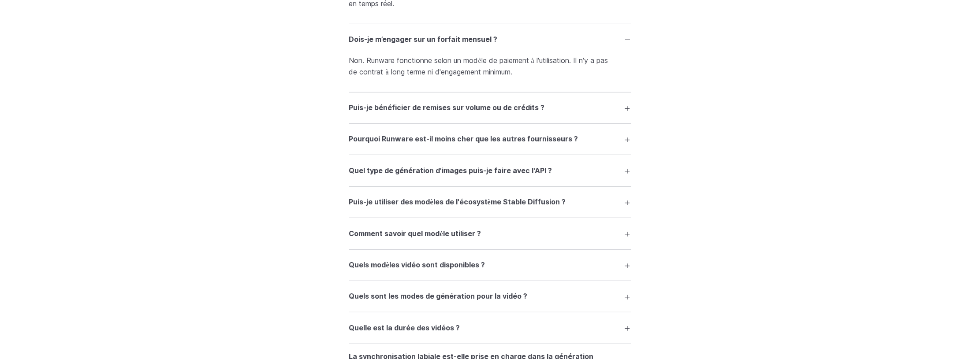 The image size is (980, 359). What do you see at coordinates (447, 107) in the screenshot?
I see `font: Puis-je bénéficier de remises sur volume ou de crédits ?` at bounding box center [447, 107].